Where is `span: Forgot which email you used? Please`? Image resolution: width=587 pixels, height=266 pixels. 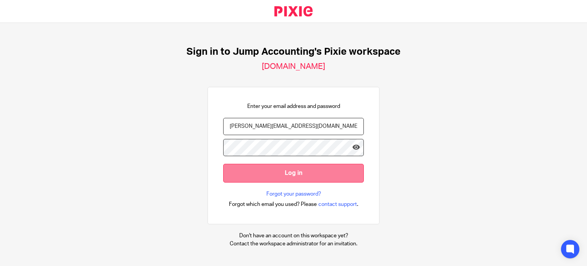 span: Forgot which email you used? Please is located at coordinates (273, 204).